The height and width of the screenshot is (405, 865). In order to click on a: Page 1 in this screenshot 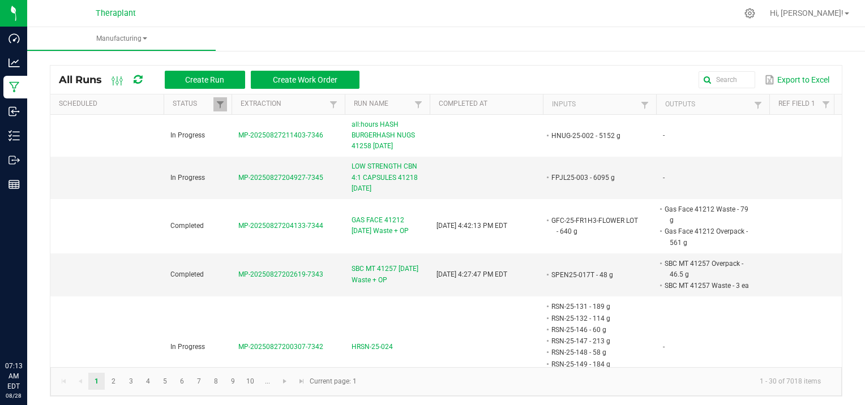, I will do `click(96, 382)`.